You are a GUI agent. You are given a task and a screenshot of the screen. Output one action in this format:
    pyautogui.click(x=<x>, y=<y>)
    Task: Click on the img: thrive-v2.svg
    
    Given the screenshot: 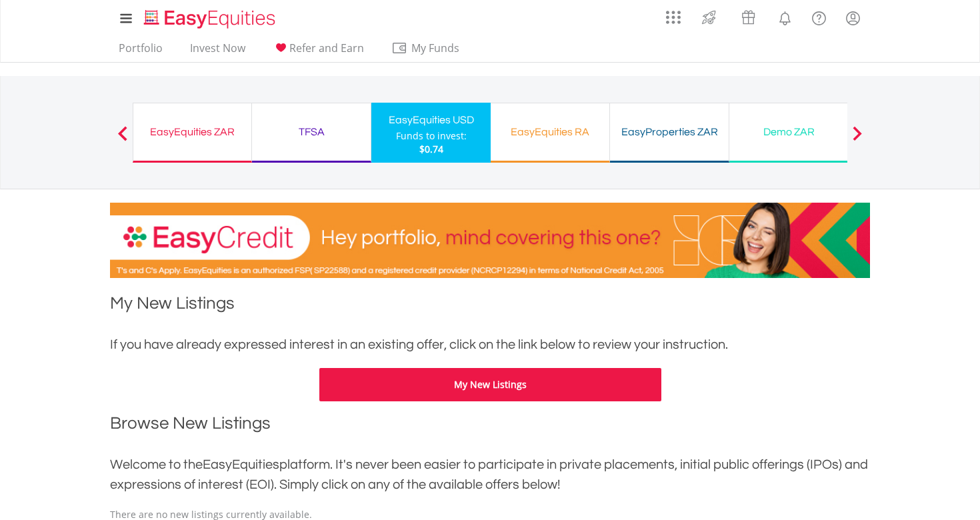 What is the action you would take?
    pyautogui.click(x=709, y=17)
    